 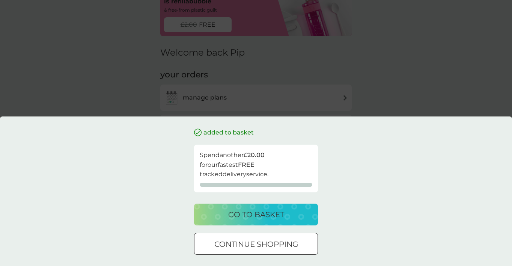 What do you see at coordinates (256, 244) in the screenshot?
I see `button: continue shopping` at bounding box center [256, 244].